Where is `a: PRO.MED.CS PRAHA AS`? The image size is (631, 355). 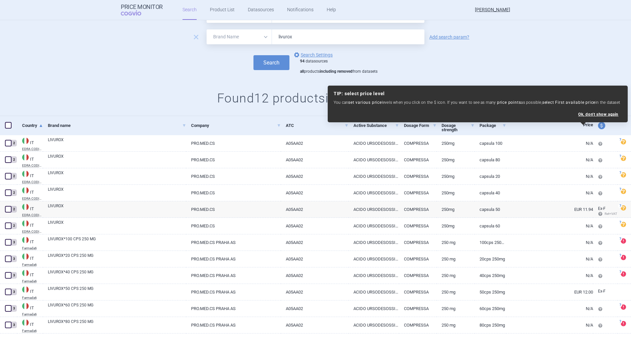
a: PRO.MED.CS PRAHA AS is located at coordinates (233, 325).